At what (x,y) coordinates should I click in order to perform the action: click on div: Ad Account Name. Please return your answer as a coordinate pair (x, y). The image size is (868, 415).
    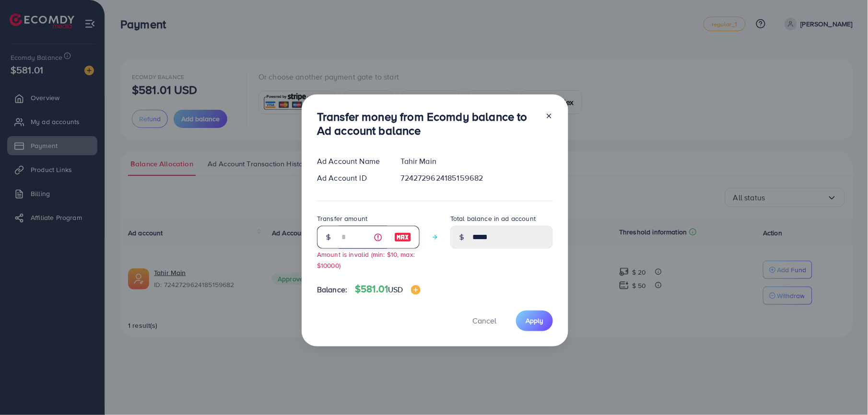
    Looking at the image, I should click on (351, 161).